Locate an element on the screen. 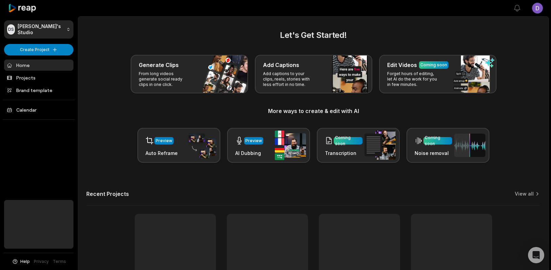 Image resolution: width=551 pixels, height=270 pixels. img: ai_dubbing.png is located at coordinates (291, 145).